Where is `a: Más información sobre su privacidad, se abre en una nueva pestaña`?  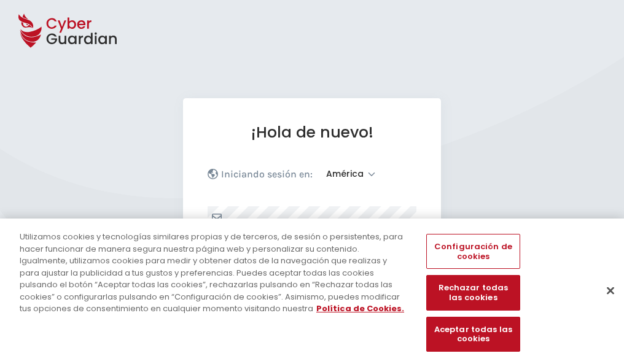
a: Más información sobre su privacidad, se abre en una nueva pestaña is located at coordinates (360, 308).